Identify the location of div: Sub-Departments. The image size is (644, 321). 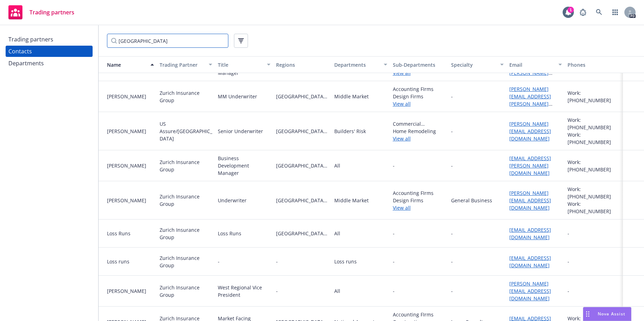
(419, 65).